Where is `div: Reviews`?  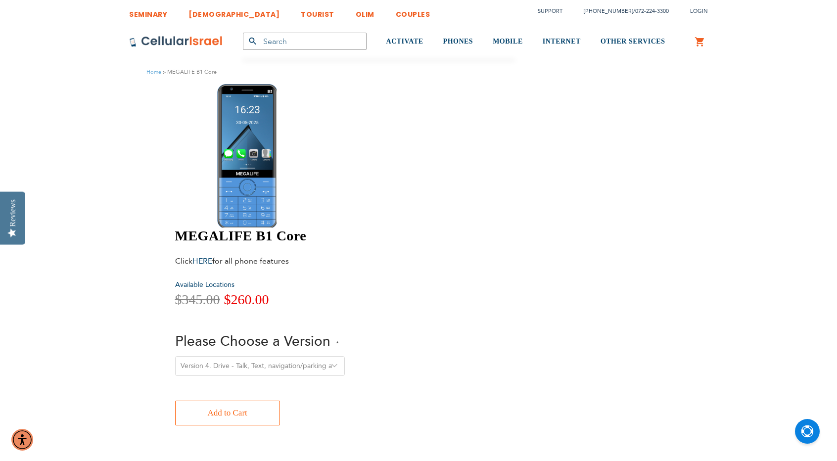
div: Reviews is located at coordinates (13, 213).